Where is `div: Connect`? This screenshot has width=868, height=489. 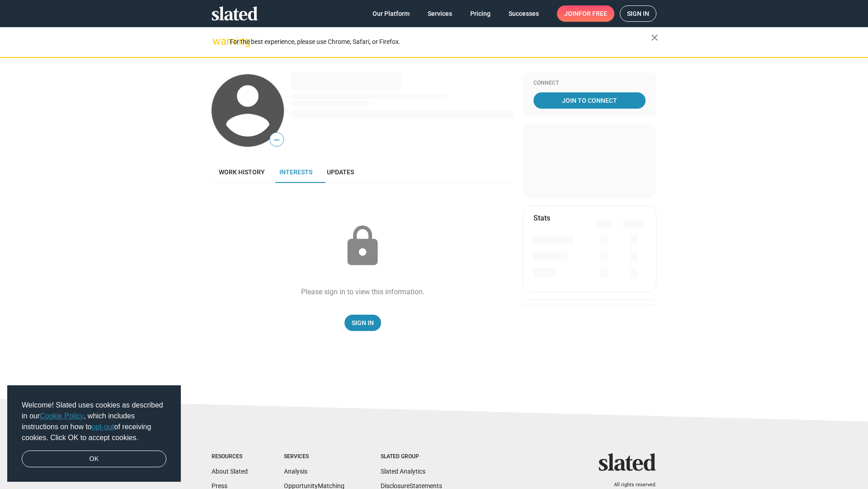
div: Connect is located at coordinates (590, 83).